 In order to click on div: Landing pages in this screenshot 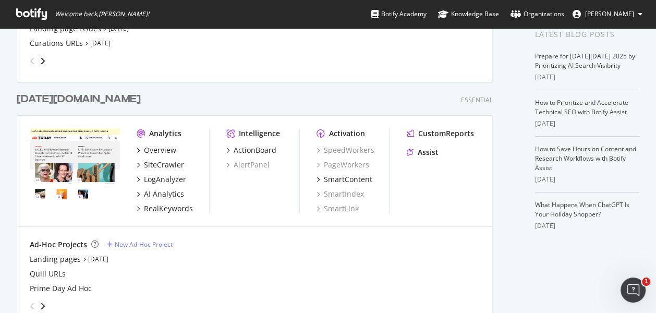, I will do `click(55, 259)`.